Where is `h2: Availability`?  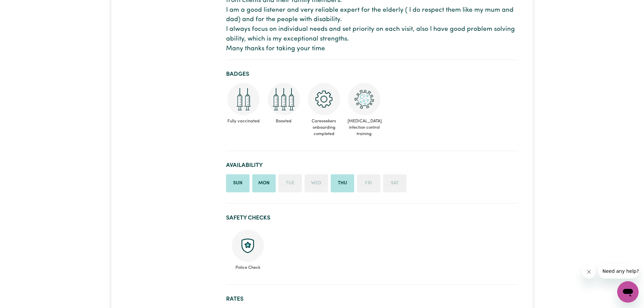
h2: Availability is located at coordinates (372, 165).